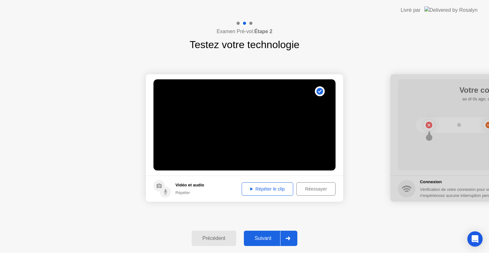  What do you see at coordinates (475, 239) in the screenshot?
I see `div: Open Intercom Messenger` at bounding box center [475, 239].